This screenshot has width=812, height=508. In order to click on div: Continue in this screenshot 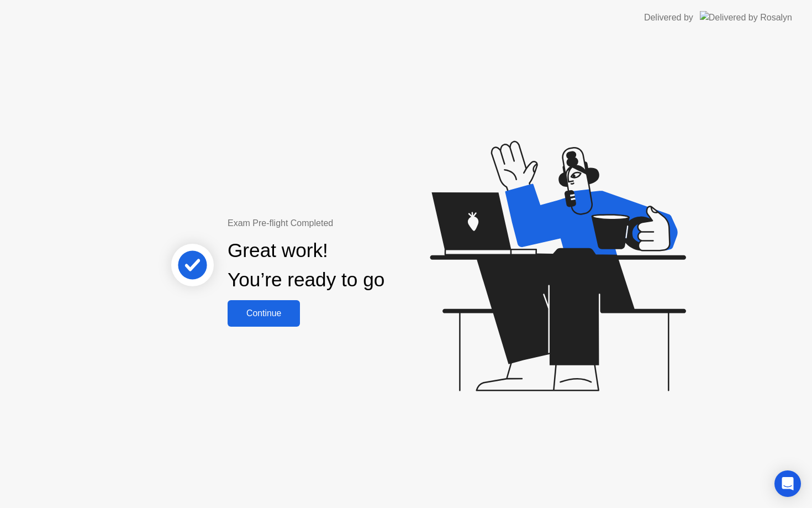, I will do `click(263, 313)`.